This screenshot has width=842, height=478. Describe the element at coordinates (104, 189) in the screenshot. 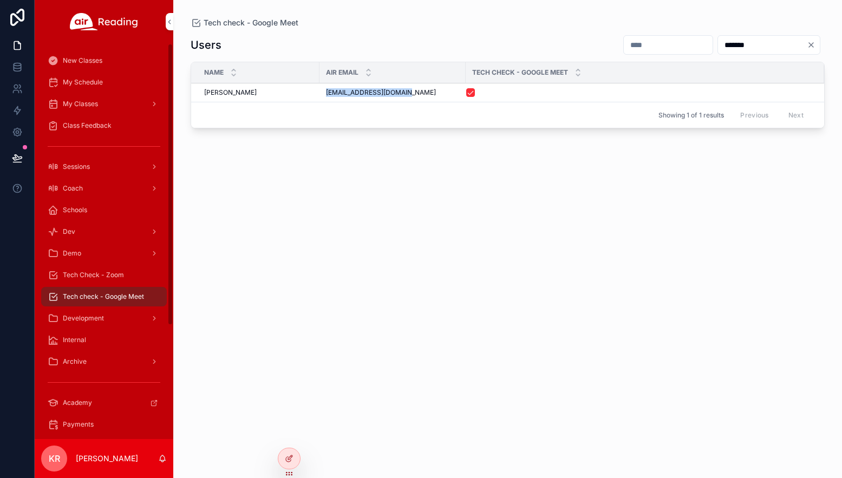

I see `a: Coach` at that location.